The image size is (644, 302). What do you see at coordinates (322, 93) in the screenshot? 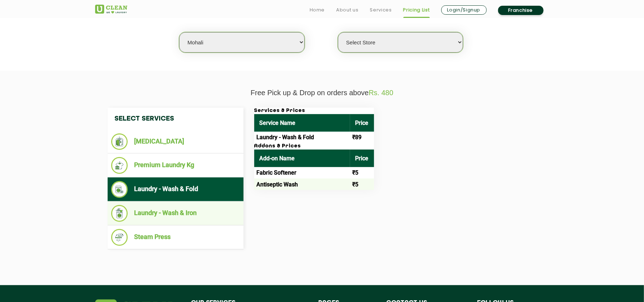
I see `p: Free Pick up & Drop on orders above` at bounding box center [322, 93].